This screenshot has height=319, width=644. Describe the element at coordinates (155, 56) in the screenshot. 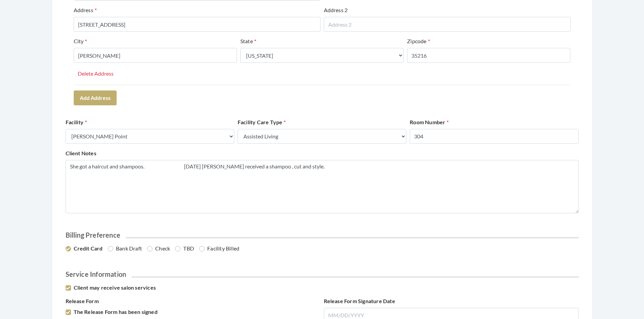

I see `input: City` at that location.